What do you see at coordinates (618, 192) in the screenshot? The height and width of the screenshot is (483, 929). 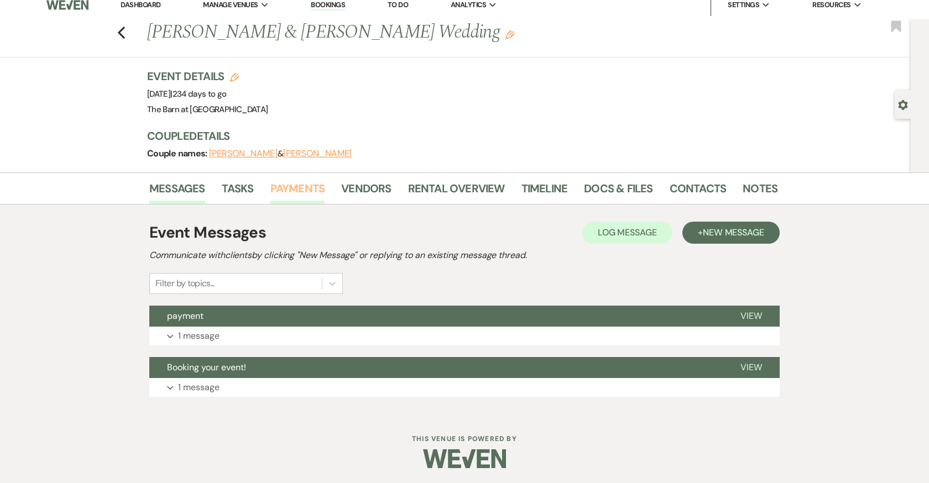 I see `a: Docs & Files` at bounding box center [618, 192].